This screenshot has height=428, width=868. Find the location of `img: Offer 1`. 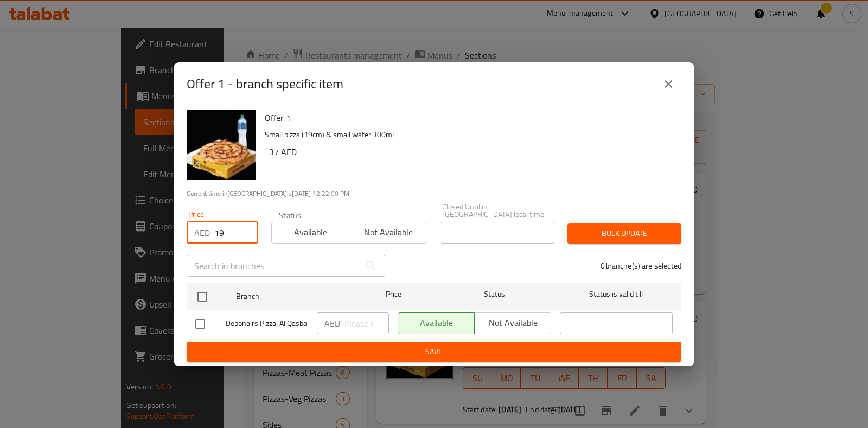

img: Offer 1 is located at coordinates (221, 145).